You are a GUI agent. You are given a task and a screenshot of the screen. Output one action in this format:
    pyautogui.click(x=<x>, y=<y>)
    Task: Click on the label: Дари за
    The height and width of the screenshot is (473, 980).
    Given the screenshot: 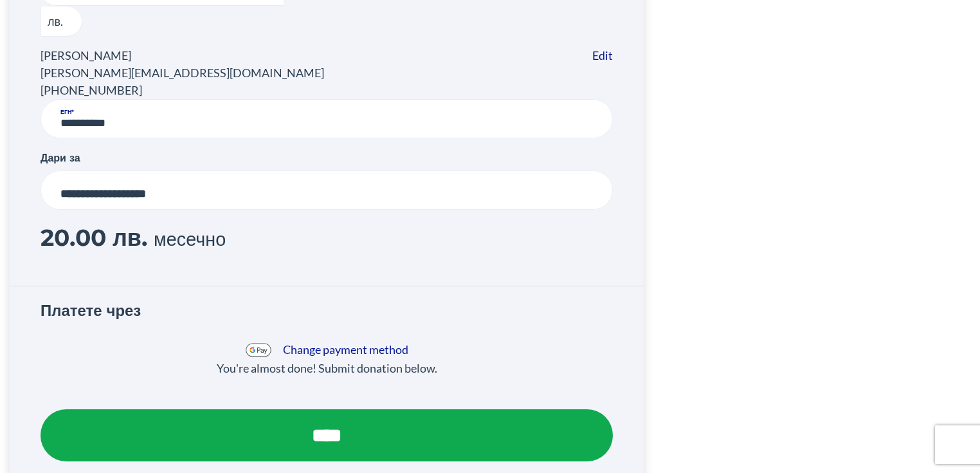 What is the action you would take?
    pyautogui.click(x=60, y=158)
    